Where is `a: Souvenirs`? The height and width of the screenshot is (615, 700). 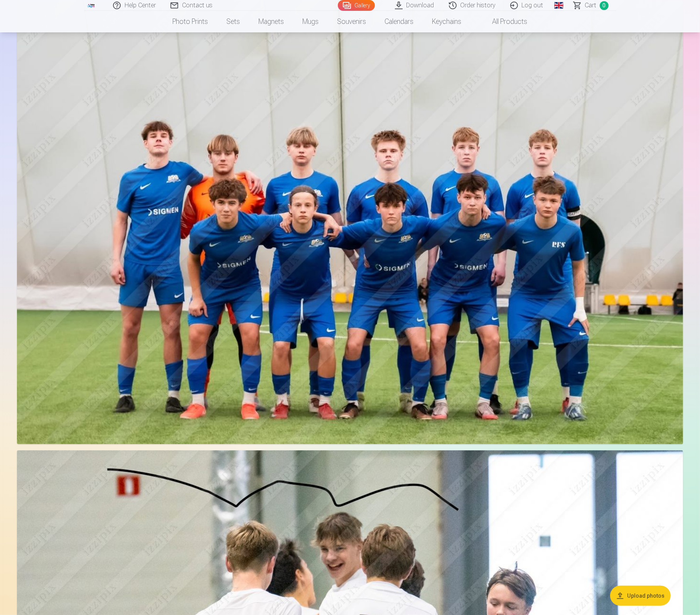
a: Souvenirs is located at coordinates (352, 22).